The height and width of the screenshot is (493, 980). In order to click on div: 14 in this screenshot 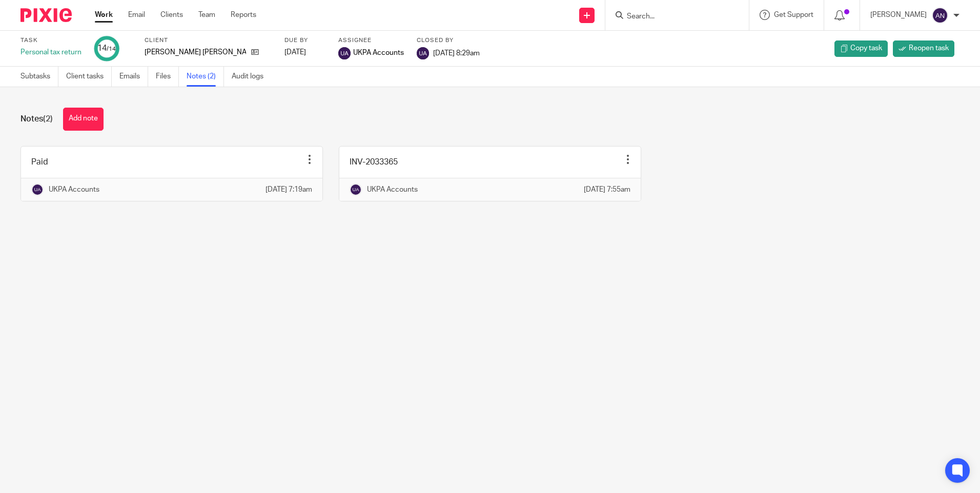, I will do `click(106, 49)`.